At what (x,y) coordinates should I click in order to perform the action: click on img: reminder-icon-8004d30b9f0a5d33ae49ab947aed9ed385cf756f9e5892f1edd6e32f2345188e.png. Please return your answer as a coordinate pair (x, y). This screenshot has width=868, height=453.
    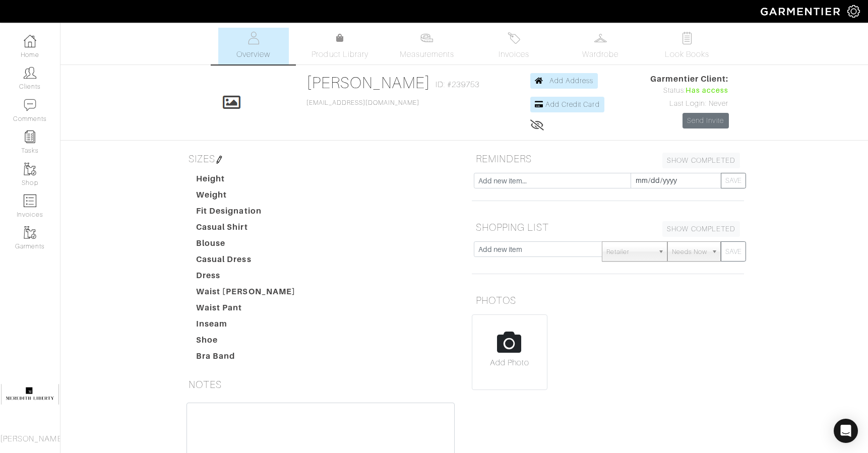
    Looking at the image, I should click on (30, 137).